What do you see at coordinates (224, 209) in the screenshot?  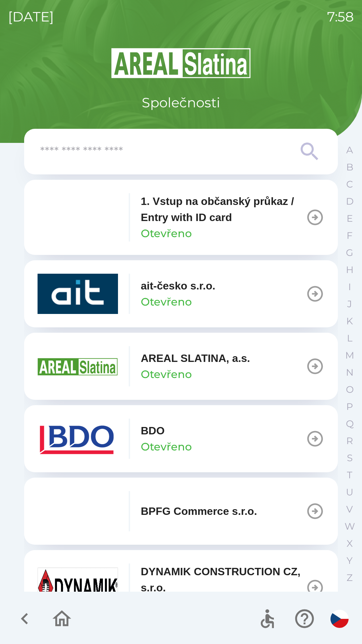 I see `p: 1. Vstup na občanský průkaz / Entry with ID card` at bounding box center [224, 209].